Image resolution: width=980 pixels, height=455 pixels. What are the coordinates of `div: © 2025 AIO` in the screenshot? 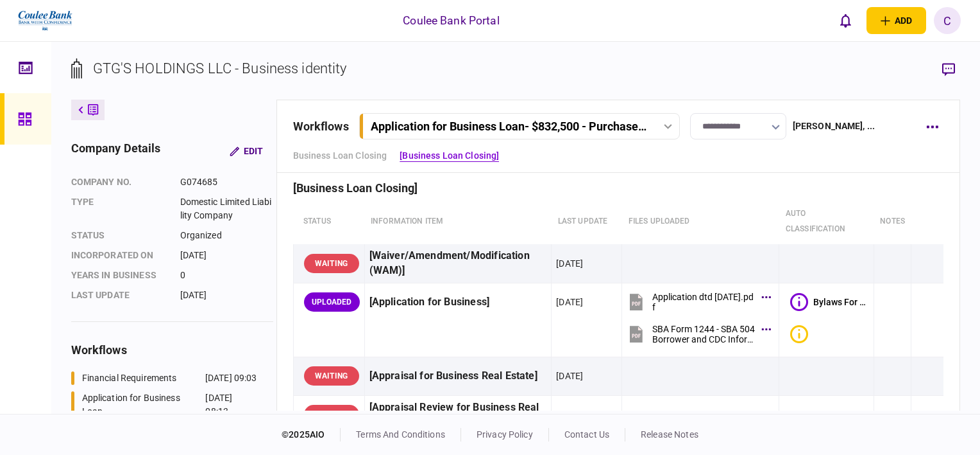 It's located at (311, 434).